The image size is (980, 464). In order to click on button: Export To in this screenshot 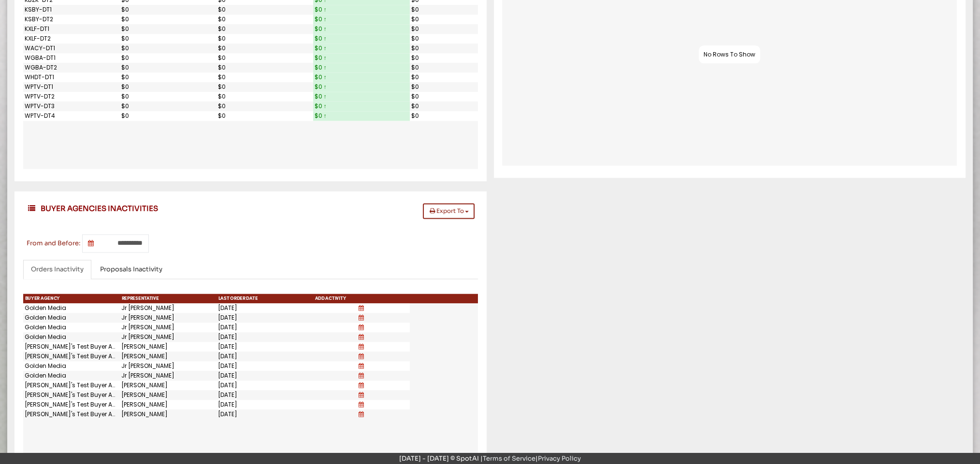, I will do `click(449, 211)`.